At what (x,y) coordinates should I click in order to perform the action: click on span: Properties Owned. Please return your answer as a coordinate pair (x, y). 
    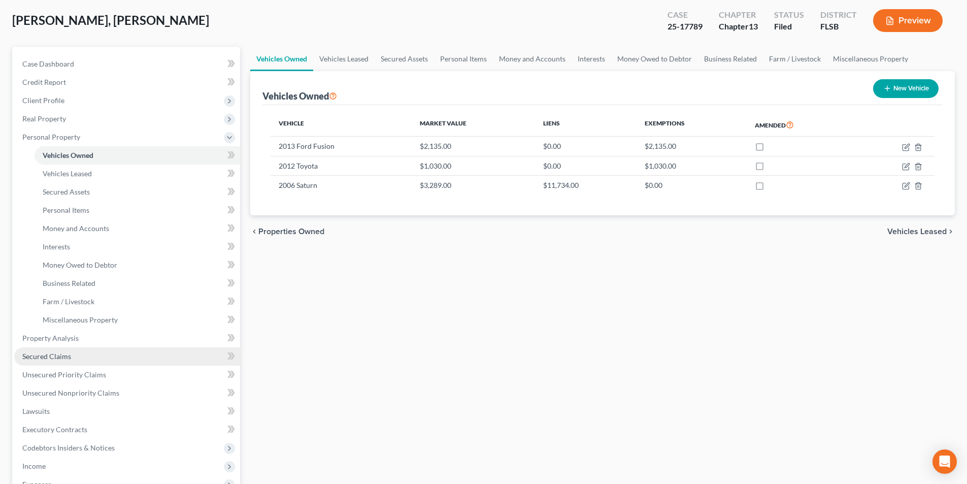
    Looking at the image, I should click on (291, 231).